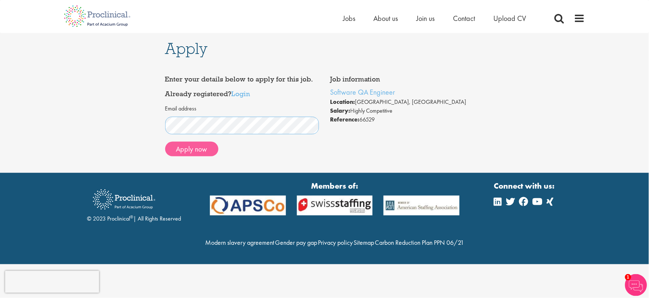 The height and width of the screenshot is (298, 649). What do you see at coordinates (296, 242) in the screenshot?
I see `a: Gender pay gap` at bounding box center [296, 242].